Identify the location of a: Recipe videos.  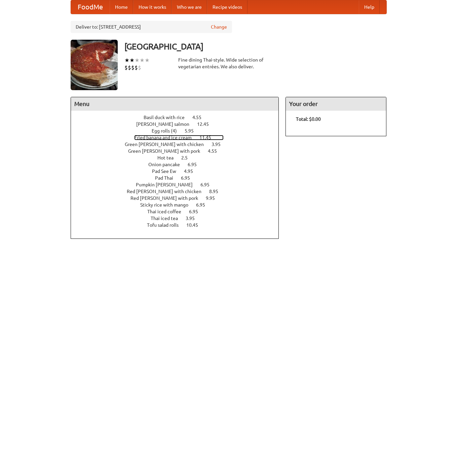
(228, 7).